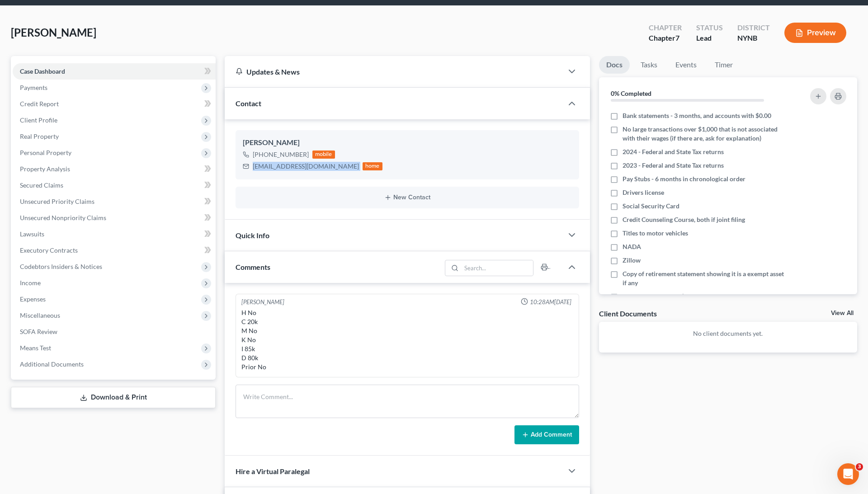 The width and height of the screenshot is (868, 494). Describe the element at coordinates (114, 218) in the screenshot. I see `a: Unsecured Nonpriority Claims` at that location.